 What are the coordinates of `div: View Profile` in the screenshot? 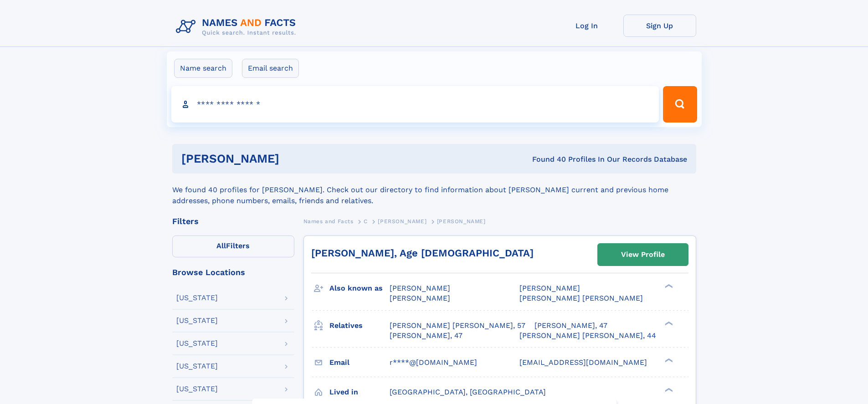 It's located at (643, 255).